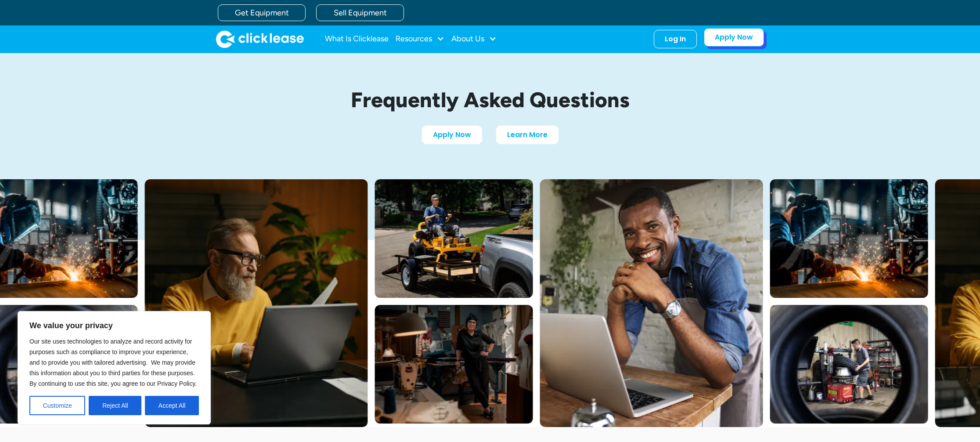 Image resolution: width=980 pixels, height=442 pixels. I want to click on img: A smiling man in a blue shirt and apron leaning over a table with a laptop, so click(652, 304).